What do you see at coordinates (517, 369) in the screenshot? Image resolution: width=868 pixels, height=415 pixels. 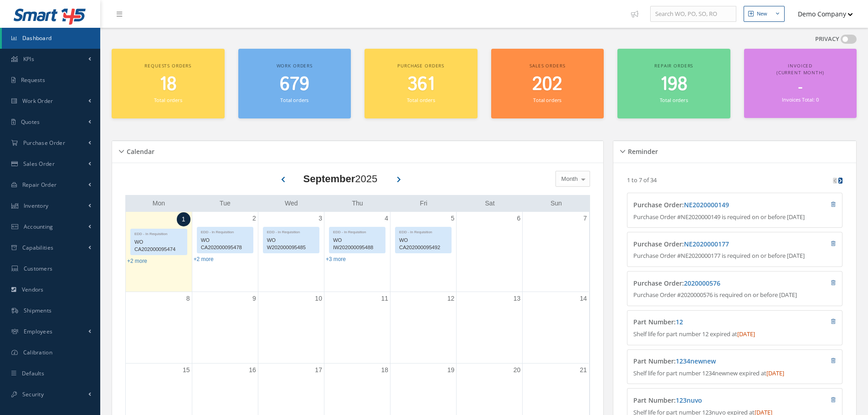 I see `a: September 20, 2025` at bounding box center [517, 369].